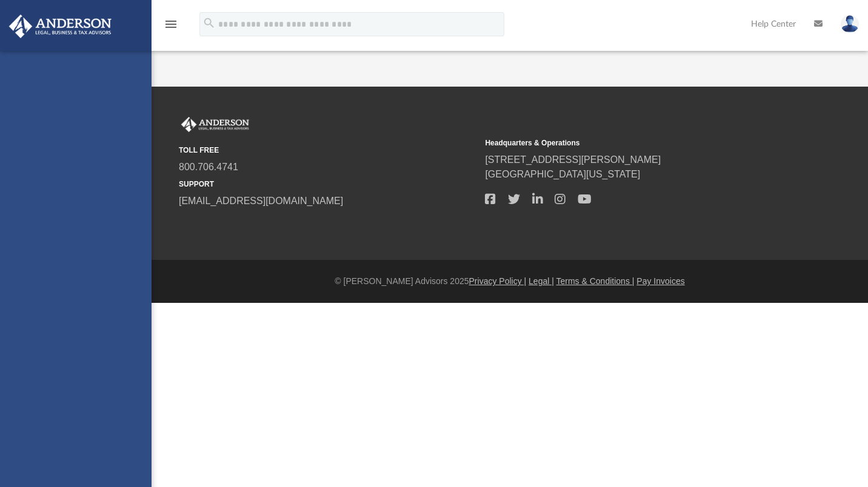 This screenshot has width=868, height=487. I want to click on small: SUPPORT, so click(327, 184).